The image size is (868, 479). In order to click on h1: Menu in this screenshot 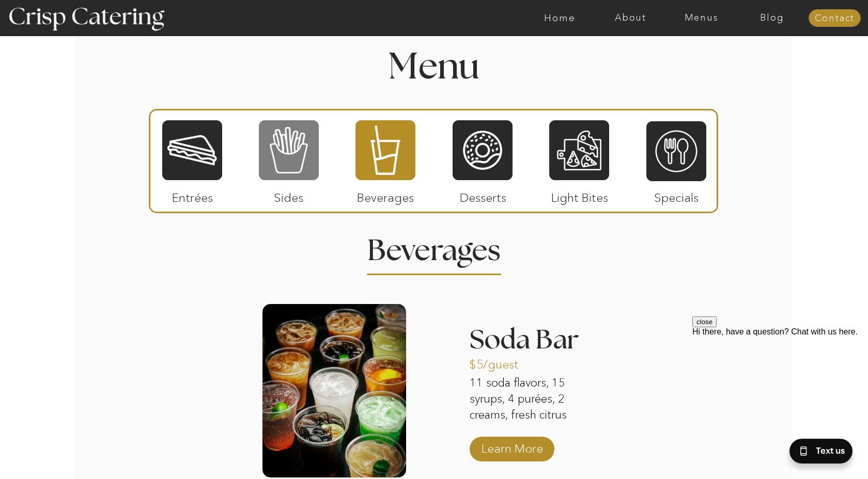, I will do `click(434, 65)`.